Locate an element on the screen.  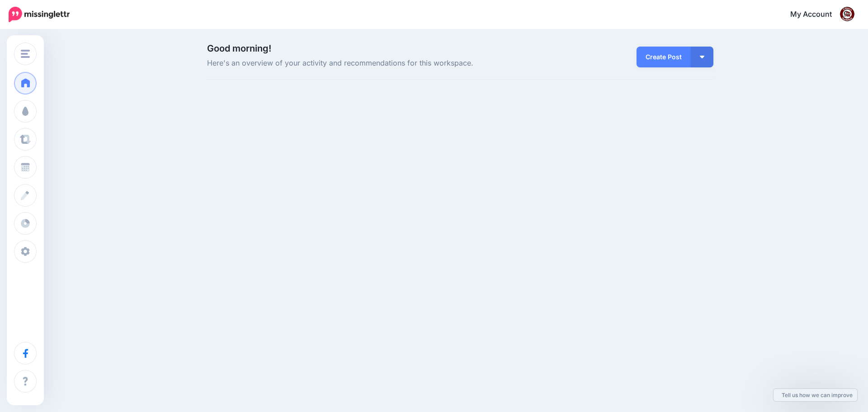
span: Here's an overview of your activity and recommendations for this workspace. is located at coordinates (373, 63).